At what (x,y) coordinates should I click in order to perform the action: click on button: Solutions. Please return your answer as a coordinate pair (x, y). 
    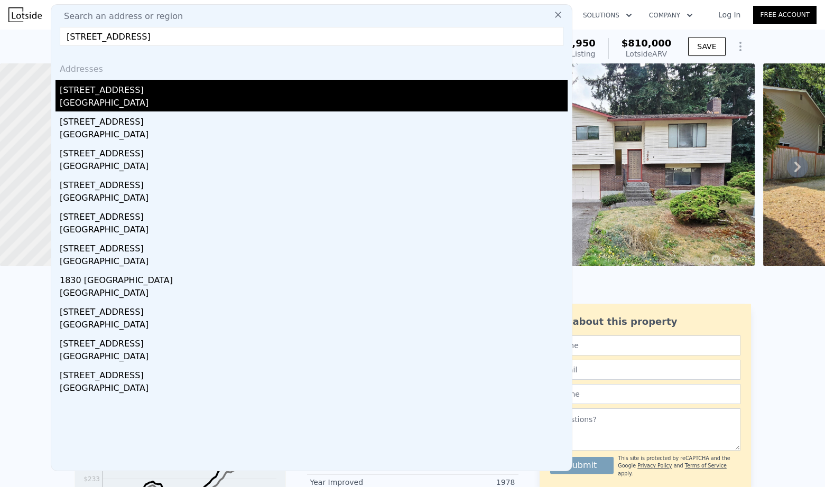
    Looking at the image, I should click on (607, 15).